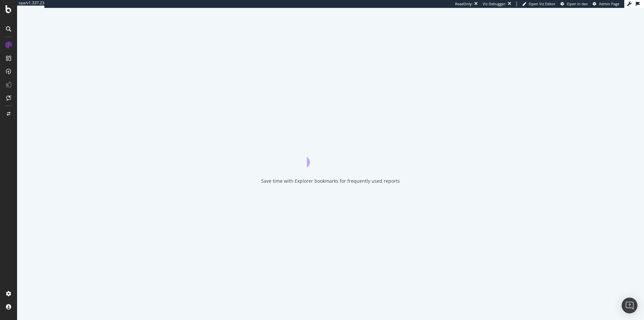  Describe the element at coordinates (464, 4) in the screenshot. I see `div: ReadOnly:` at that location.